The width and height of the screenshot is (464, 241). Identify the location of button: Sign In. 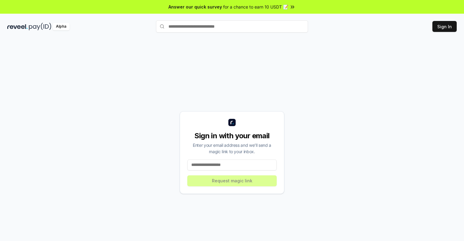
(444, 26).